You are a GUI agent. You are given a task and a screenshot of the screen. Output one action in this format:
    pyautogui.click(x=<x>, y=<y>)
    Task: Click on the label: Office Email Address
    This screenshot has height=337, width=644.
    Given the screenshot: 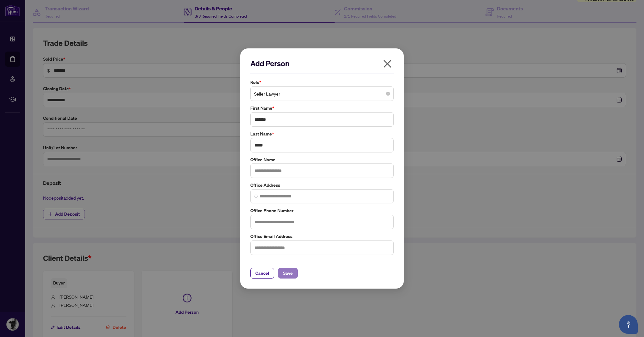 What is the action you would take?
    pyautogui.click(x=322, y=237)
    